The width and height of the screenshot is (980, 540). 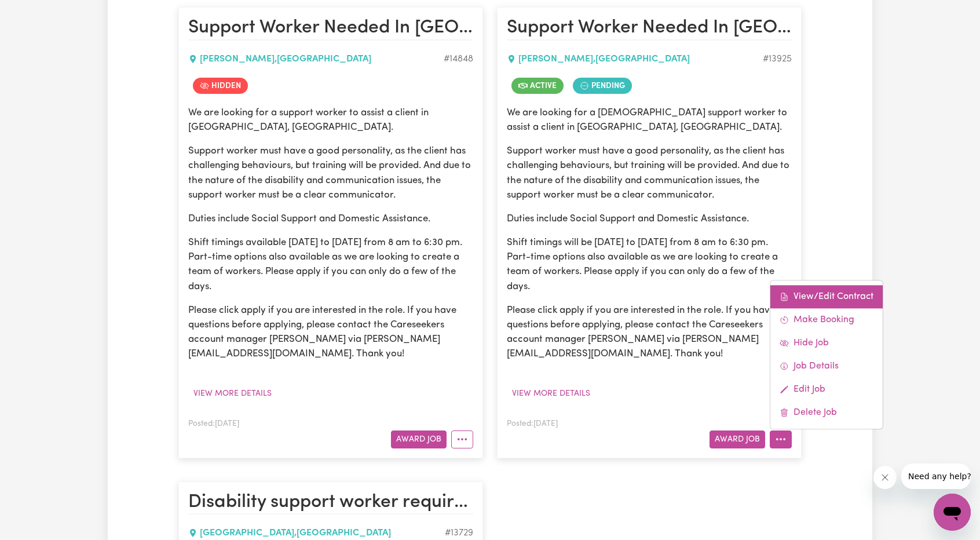 What do you see at coordinates (826, 297) in the screenshot?
I see `a: View/Edit Contract` at bounding box center [826, 297].